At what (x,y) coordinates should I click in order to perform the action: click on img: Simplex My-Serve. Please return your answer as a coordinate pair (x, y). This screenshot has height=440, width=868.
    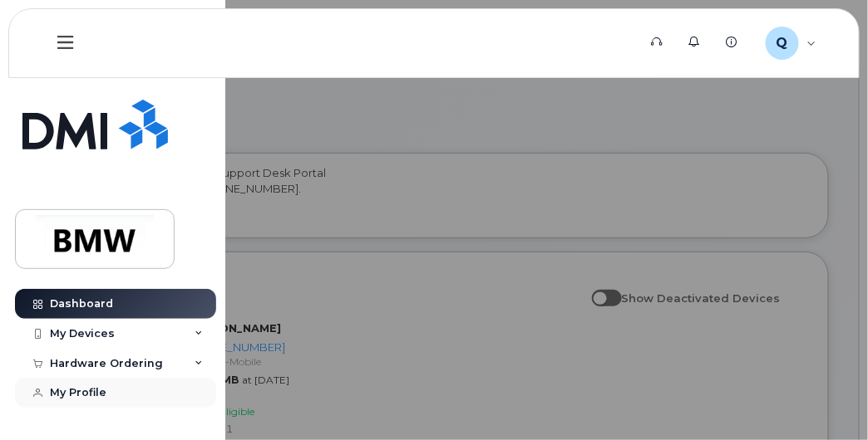
    Looking at the image, I should click on (95, 125).